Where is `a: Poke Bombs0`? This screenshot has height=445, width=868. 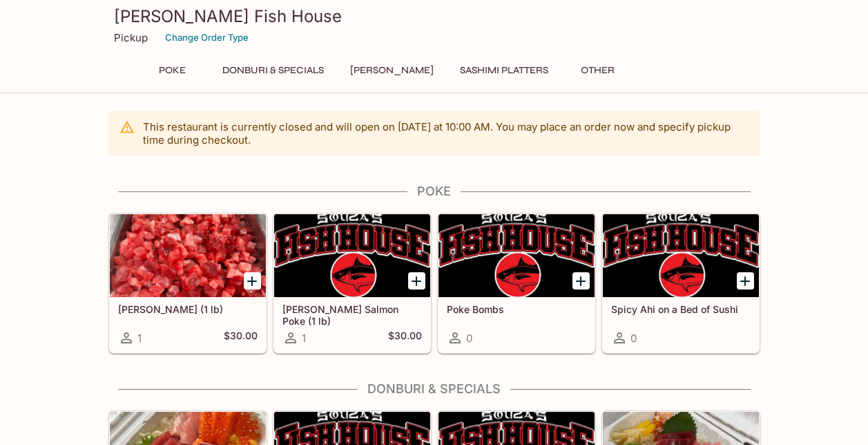 a: Poke Bombs0 is located at coordinates (517, 284).